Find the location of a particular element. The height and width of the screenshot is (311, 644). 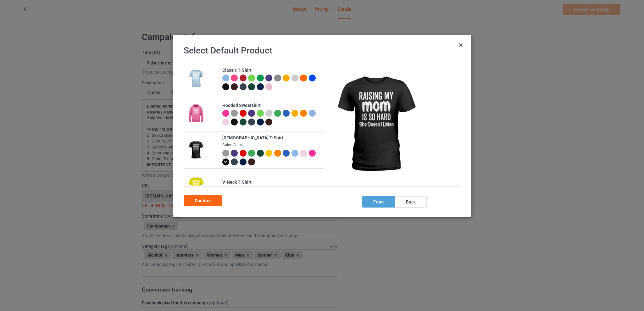

div: back is located at coordinates (411, 202).